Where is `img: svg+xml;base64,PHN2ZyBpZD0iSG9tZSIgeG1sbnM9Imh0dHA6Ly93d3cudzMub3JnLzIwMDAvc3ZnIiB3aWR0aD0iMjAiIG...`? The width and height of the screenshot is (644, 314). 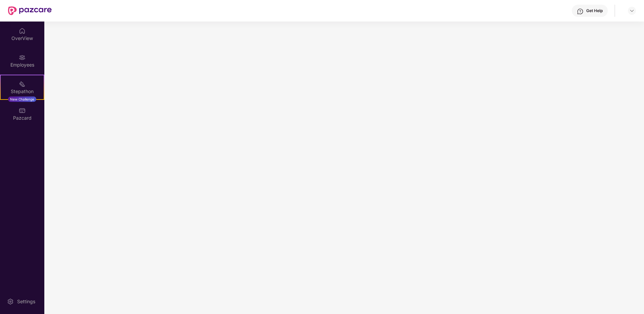
img: svg+xml;base64,PHN2ZyBpZD0iSG9tZSIgeG1sbnM9Imh0dHA6Ly93d3cudzMub3JnLzIwMDAvc3ZnIiB3aWR0aD0iMjAiIG... is located at coordinates (22, 31).